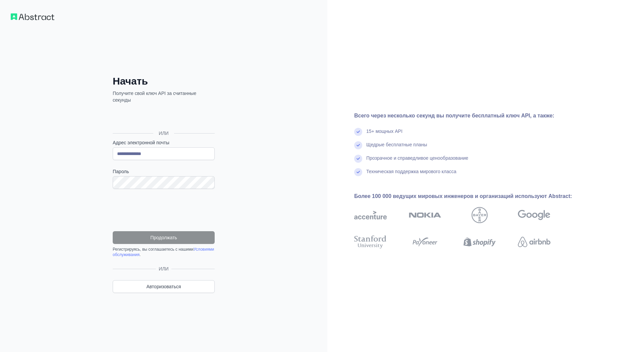  What do you see at coordinates (534, 242) in the screenshot?
I see `img: Airbnb` at bounding box center [534, 242].